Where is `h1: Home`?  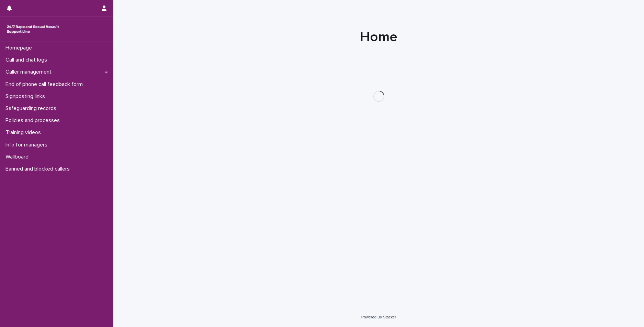 h1: Home is located at coordinates (379, 37).